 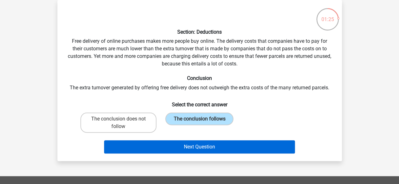 What do you see at coordinates (199, 119) in the screenshot?
I see `label: The conclusion follows` at bounding box center [199, 119].